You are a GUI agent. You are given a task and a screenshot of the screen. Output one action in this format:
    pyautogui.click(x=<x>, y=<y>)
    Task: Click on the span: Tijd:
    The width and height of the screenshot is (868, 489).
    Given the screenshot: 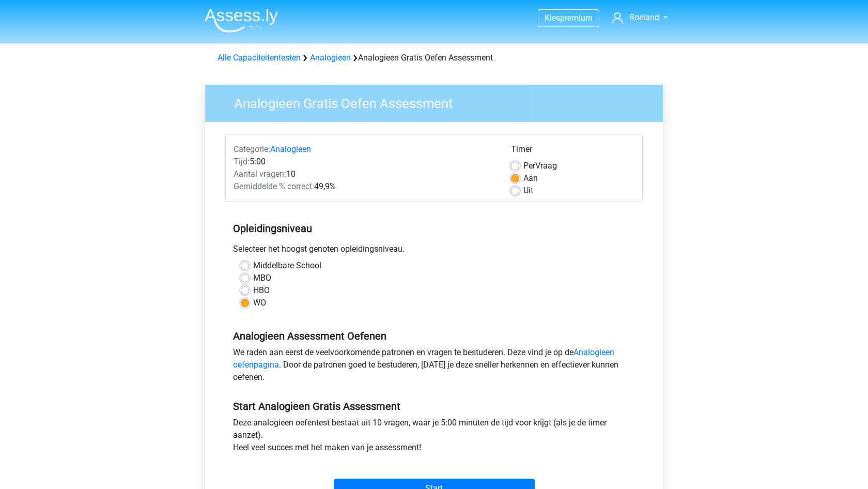 What is the action you would take?
    pyautogui.click(x=241, y=161)
    